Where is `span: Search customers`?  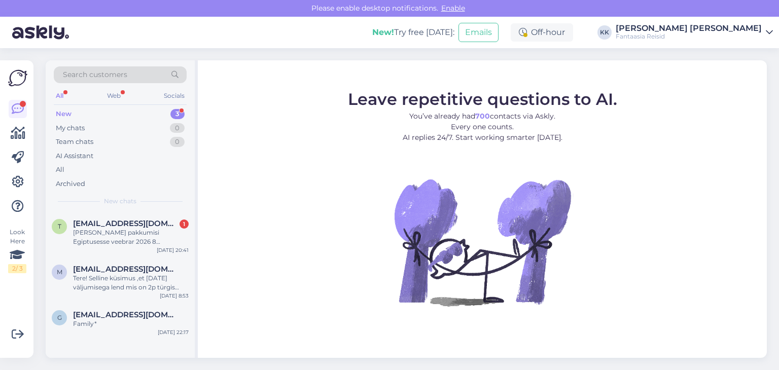 span: Search customers is located at coordinates (95, 75).